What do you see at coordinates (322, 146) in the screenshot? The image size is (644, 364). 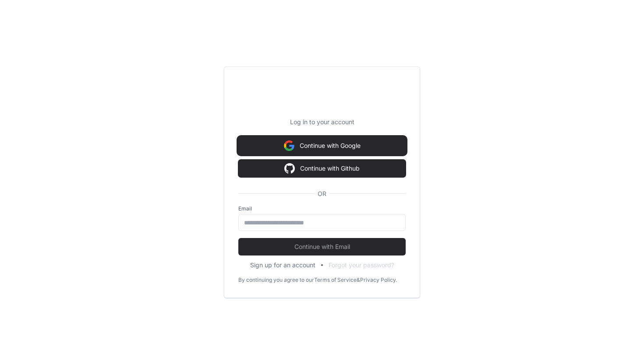 I see `button: Continue with Google` at bounding box center [322, 146].